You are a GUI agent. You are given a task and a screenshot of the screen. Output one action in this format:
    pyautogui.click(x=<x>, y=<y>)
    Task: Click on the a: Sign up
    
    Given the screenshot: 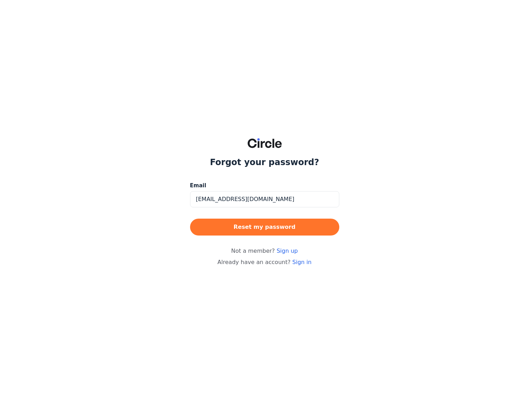 What is the action you would take?
    pyautogui.click(x=287, y=251)
    